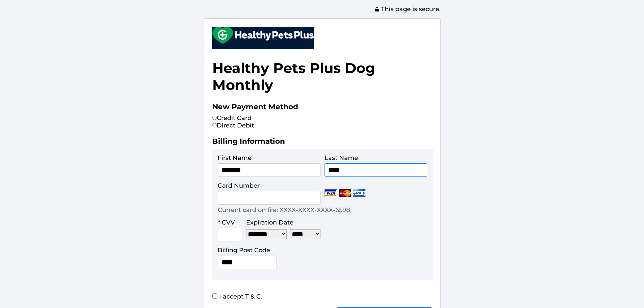 The image size is (644, 308). I want to click on img: Amex, so click(359, 193).